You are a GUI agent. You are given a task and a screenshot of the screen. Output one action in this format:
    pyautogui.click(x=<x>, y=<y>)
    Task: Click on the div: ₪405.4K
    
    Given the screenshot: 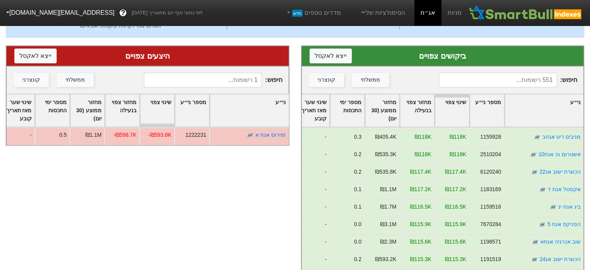 What is the action you would take?
    pyautogui.click(x=386, y=137)
    